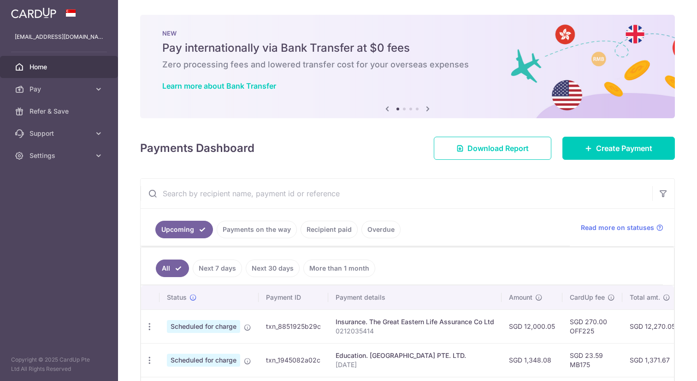  What do you see at coordinates (653, 326) in the screenshot?
I see `td: SGD 12,270.05` at bounding box center [653, 326].